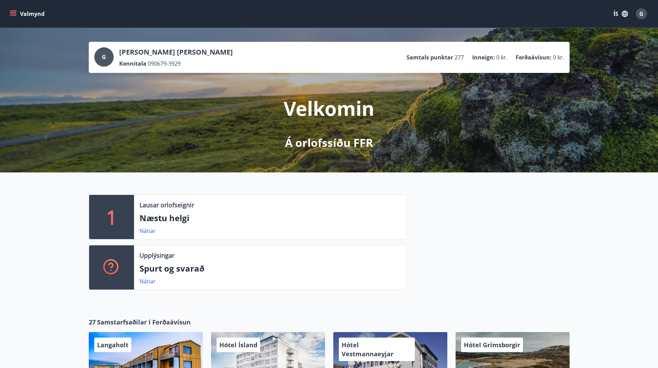 The image size is (658, 368). What do you see at coordinates (368, 349) in the screenshot?
I see `span: Hótel Vestmannaeyjar` at bounding box center [368, 349].